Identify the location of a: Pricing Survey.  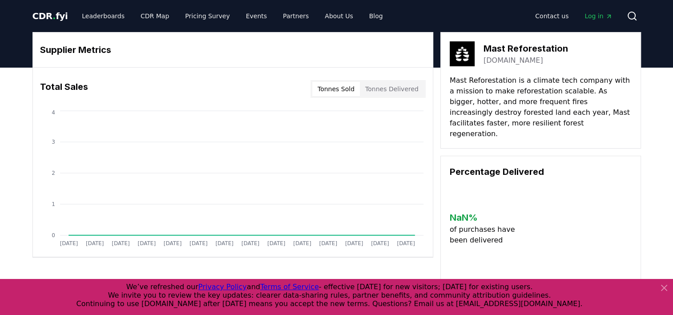
(207, 16).